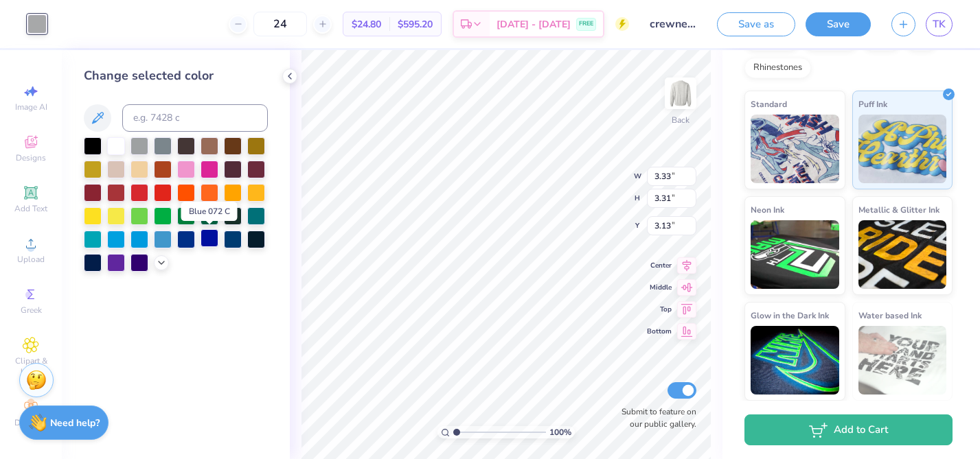 The image size is (980, 459). What do you see at coordinates (31, 423) in the screenshot?
I see `span: Decorate` at bounding box center [31, 423].